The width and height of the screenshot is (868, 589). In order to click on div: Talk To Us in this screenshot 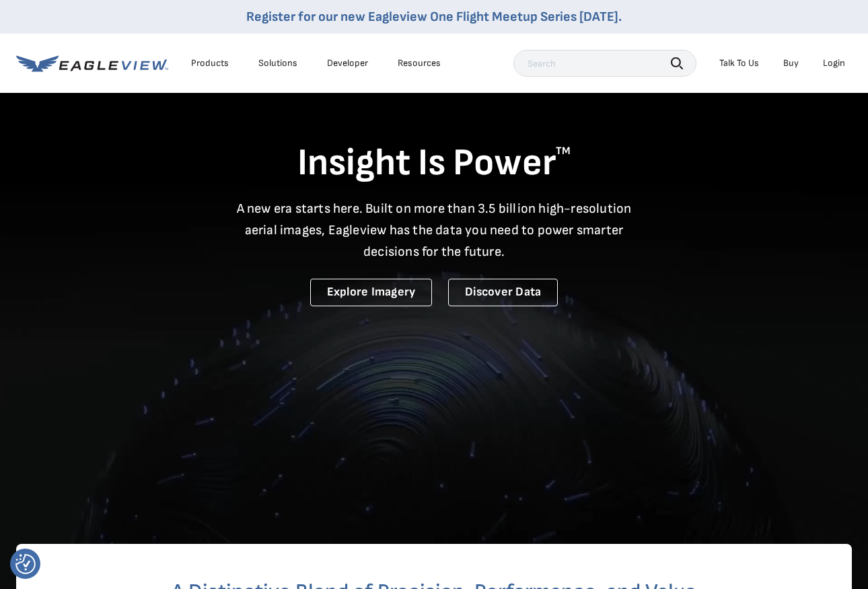, I will do `click(738, 63)`.